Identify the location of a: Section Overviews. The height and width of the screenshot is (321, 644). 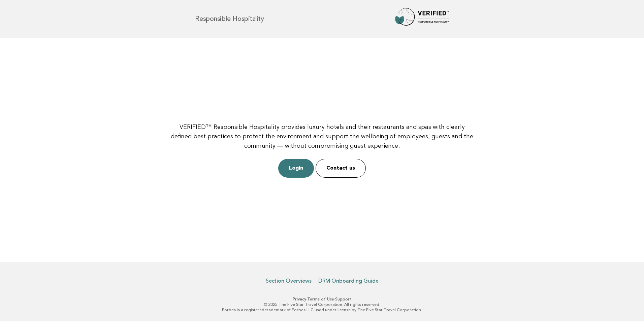
(288, 281).